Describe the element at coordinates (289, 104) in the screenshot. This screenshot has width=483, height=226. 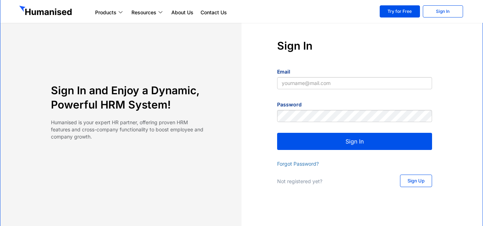
I see `label: Password` at that location.